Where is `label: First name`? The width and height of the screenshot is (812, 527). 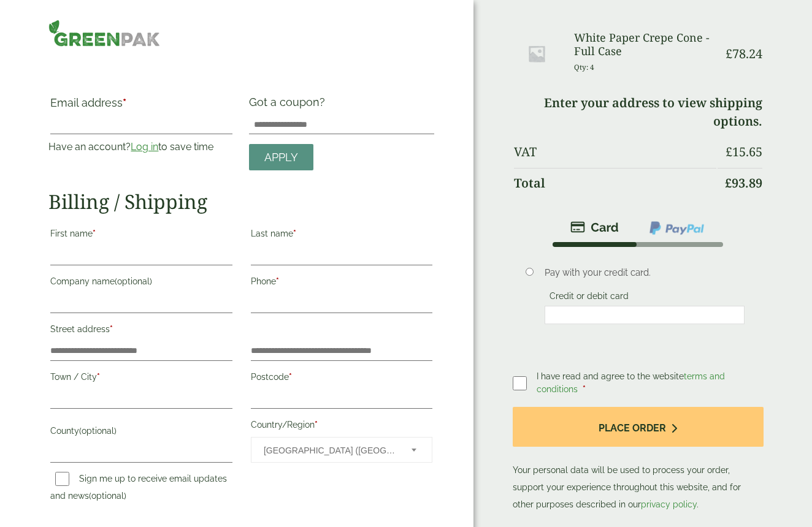
label: First name is located at coordinates (141, 235).